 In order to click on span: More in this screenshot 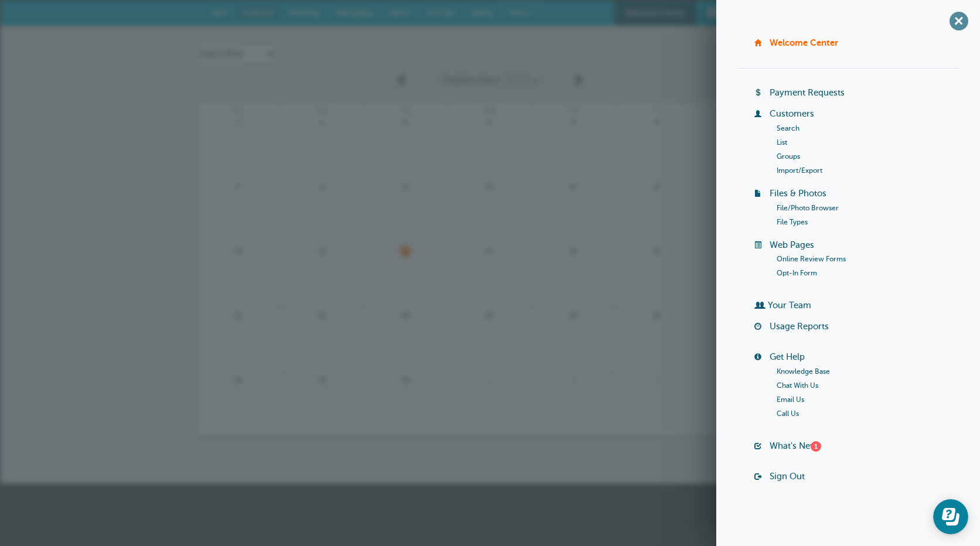, I will do `click(518, 12)`.